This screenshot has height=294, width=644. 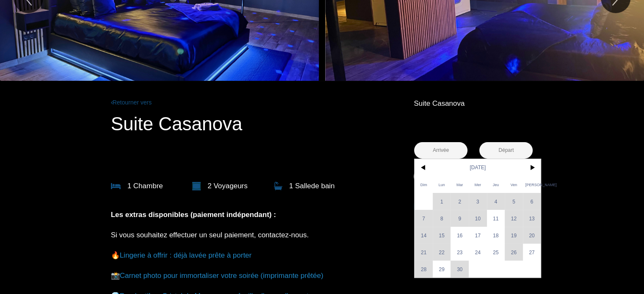 What do you see at coordinates (312, 186) in the screenshot?
I see `p: 1 Salle de bain` at bounding box center [312, 186].